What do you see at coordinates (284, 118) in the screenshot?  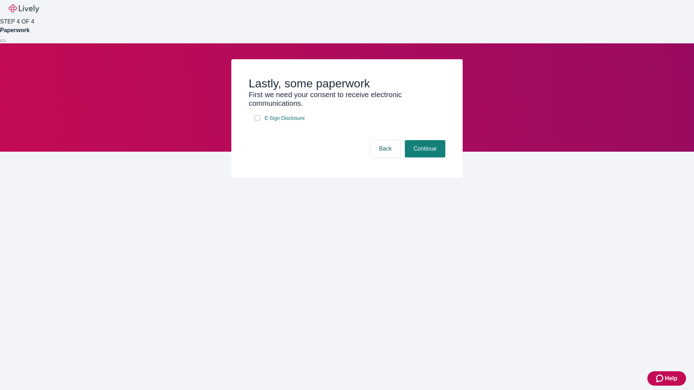 I see `span: E-Sign Disclosure` at bounding box center [284, 118].